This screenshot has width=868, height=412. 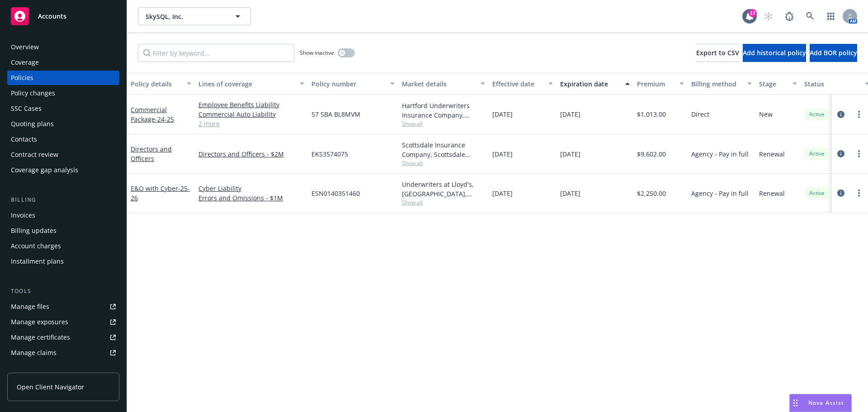 I want to click on a: Manage BORs, so click(x=63, y=368).